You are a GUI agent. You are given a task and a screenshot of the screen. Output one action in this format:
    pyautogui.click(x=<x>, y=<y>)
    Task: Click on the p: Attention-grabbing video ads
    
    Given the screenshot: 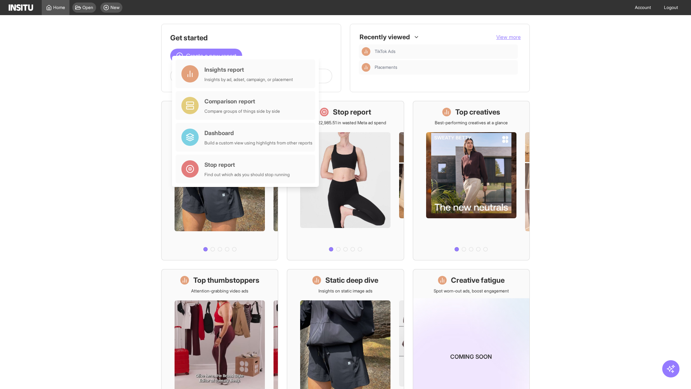 What is the action you would take?
    pyautogui.click(x=220, y=291)
    